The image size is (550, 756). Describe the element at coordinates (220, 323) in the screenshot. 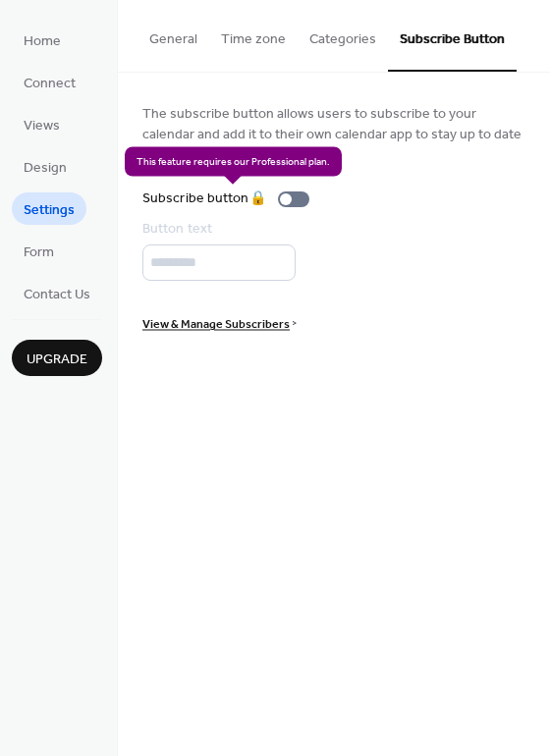

I see `a: View & Manage Subscribers >` at that location.